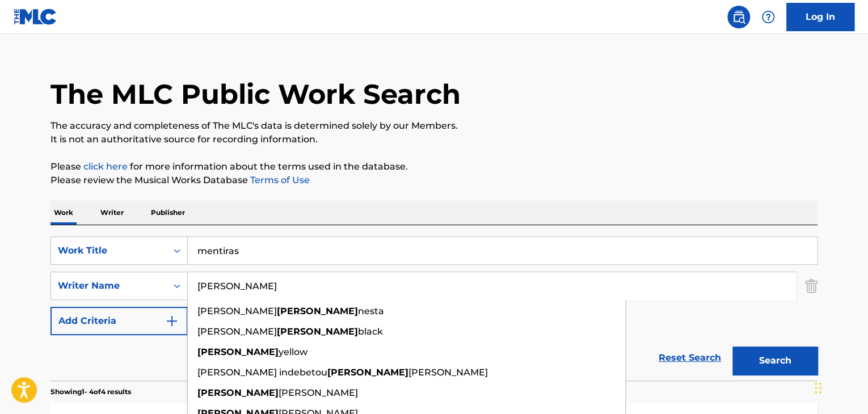  Describe the element at coordinates (109, 286) in the screenshot. I see `div: Writer Name` at that location.